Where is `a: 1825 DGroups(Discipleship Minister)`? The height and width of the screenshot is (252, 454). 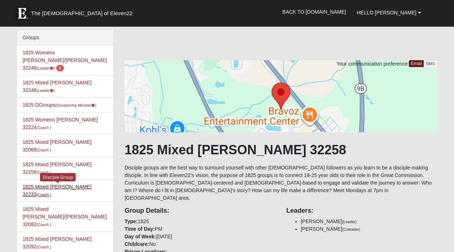
a: 1825 DGroups(Discipleship Minister) is located at coordinates (59, 105).